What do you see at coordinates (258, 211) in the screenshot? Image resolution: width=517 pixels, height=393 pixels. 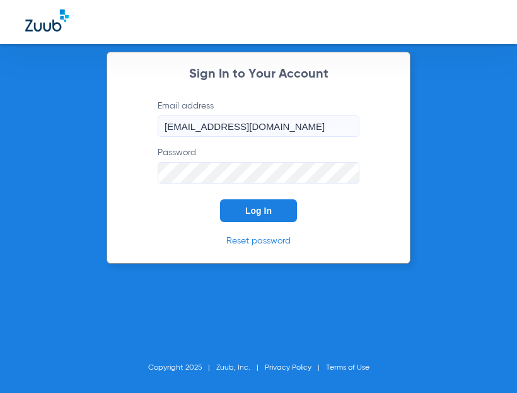 I see `button: Log In` at bounding box center [258, 211].